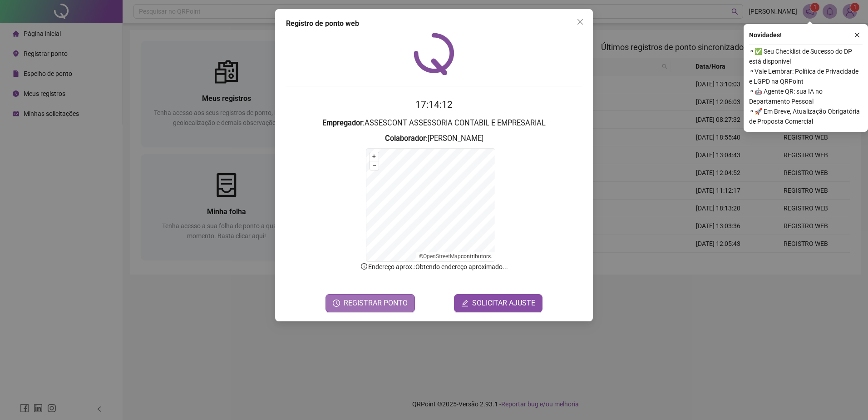 This screenshot has height=420, width=868. I want to click on button: Close, so click(580, 22).